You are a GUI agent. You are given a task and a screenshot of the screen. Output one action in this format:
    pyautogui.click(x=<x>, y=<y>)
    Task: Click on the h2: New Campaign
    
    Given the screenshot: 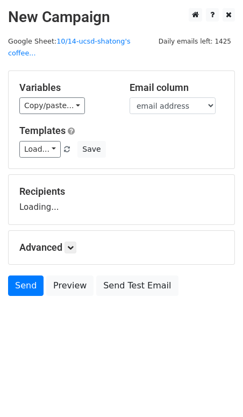 What is the action you would take?
    pyautogui.click(x=121, y=17)
    